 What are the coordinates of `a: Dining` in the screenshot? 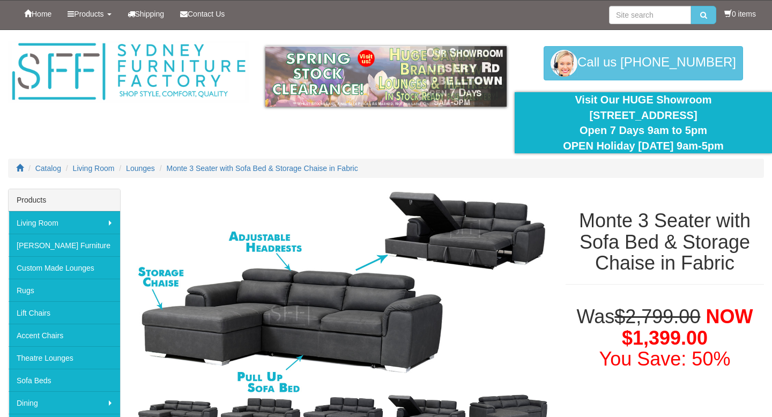 It's located at (64, 403).